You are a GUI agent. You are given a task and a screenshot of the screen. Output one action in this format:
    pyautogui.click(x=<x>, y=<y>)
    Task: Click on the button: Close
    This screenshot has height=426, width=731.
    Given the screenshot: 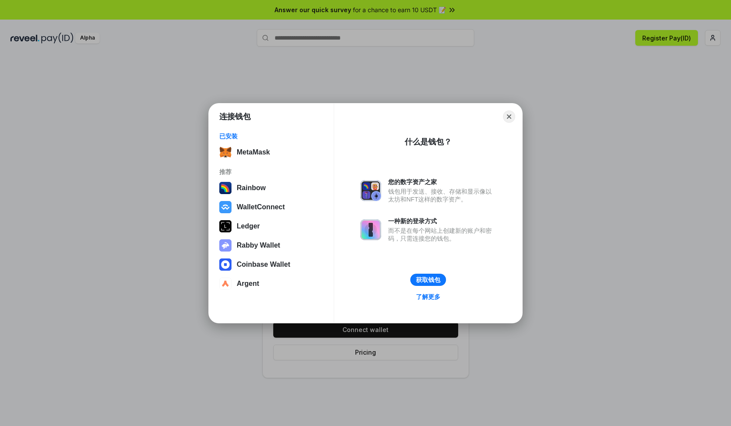 What is the action you would take?
    pyautogui.click(x=509, y=117)
    